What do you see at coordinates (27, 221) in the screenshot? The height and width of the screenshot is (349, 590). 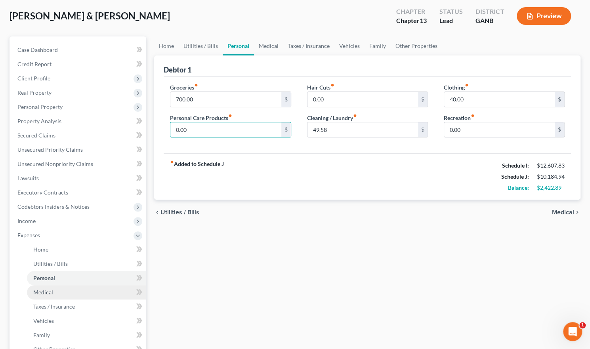 I see `span: Income` at bounding box center [27, 221].